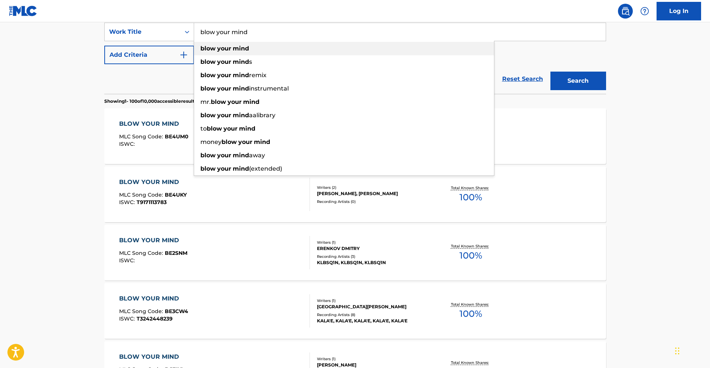 This screenshot has height=368, width=710. Describe the element at coordinates (645, 11) in the screenshot. I see `img: help` at that location.